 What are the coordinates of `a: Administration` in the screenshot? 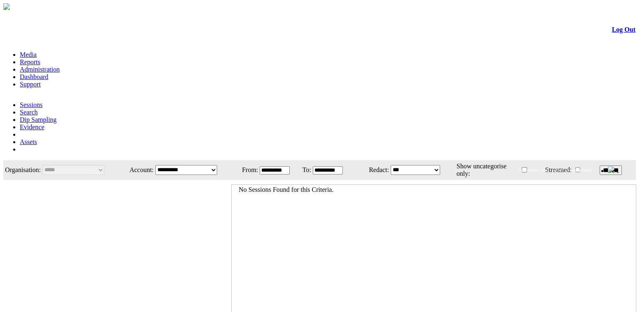 It's located at (40, 69).